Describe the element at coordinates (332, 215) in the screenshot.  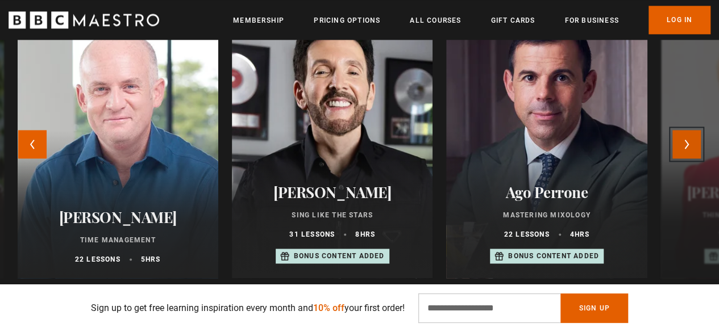
I see `p: Sing Like the Stars` at that location.